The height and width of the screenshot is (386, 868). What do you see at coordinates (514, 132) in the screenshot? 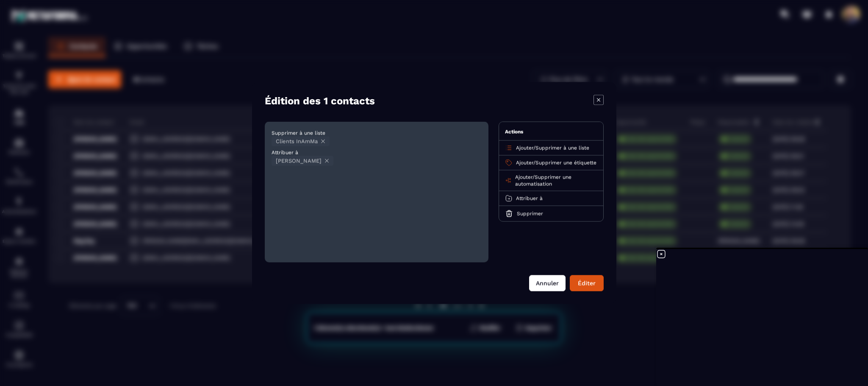
I see `span: Actions` at bounding box center [514, 132].